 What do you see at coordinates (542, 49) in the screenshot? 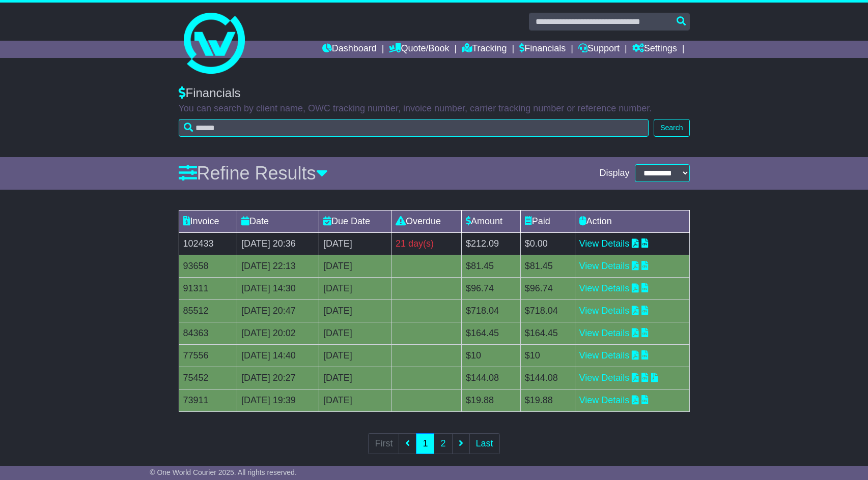
I see `a: Financials` at bounding box center [542, 49].